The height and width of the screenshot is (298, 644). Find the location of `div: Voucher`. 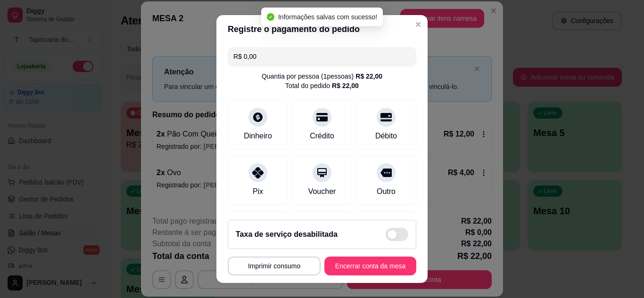

div: Voucher is located at coordinates (322, 192).